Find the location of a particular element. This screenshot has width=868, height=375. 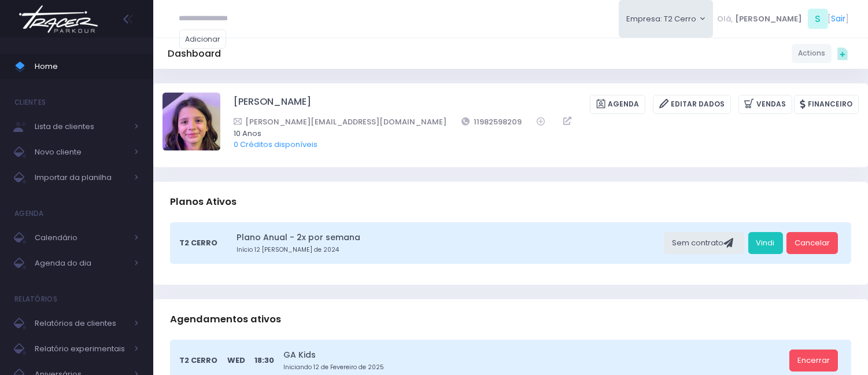

a: Agenda is located at coordinates (618, 104).